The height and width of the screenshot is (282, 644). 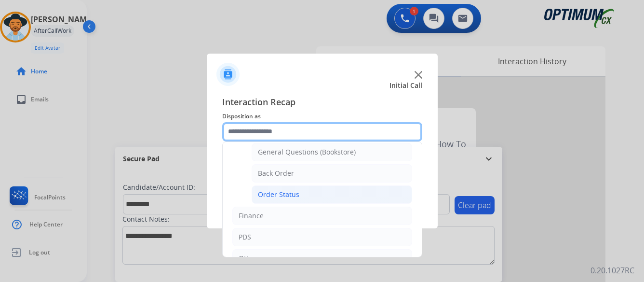 I want to click on div: Finance, so click(x=251, y=215).